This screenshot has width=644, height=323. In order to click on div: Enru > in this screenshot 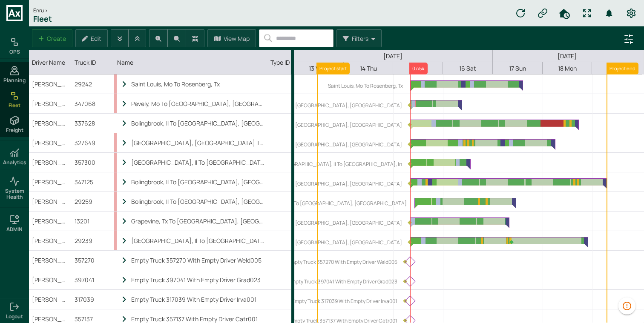, I will do `click(43, 10)`.